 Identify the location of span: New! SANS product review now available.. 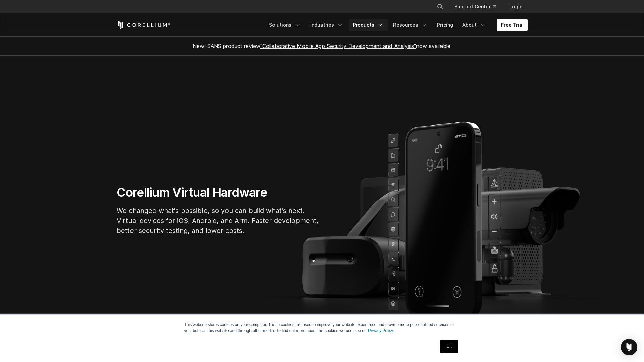
(322, 46).